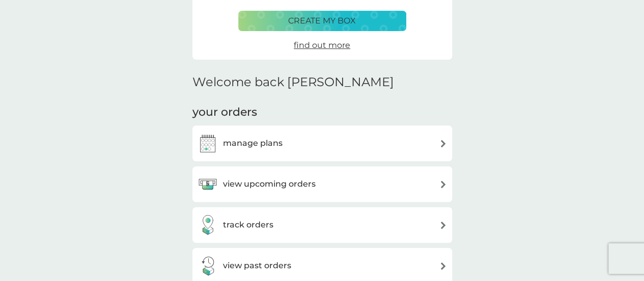 This screenshot has height=281, width=644. Describe the element at coordinates (248, 225) in the screenshot. I see `h3: track orders` at that location.